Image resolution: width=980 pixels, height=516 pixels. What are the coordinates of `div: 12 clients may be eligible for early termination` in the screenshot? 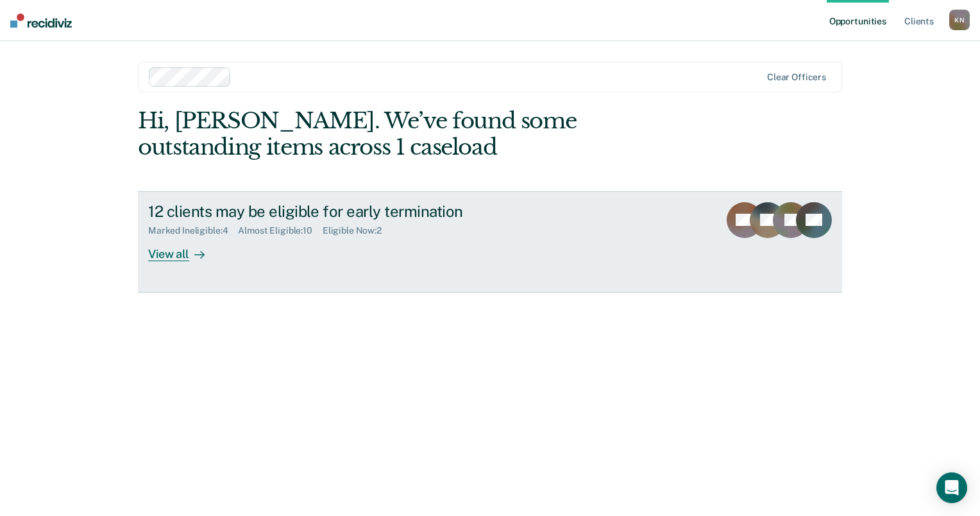 It's located at (373, 212).